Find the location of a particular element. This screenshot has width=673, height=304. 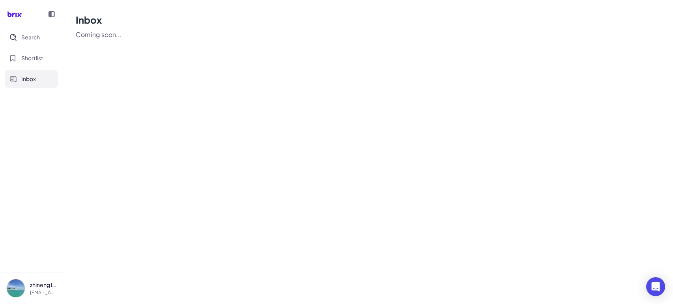

h1: Inbox is located at coordinates (368, 20).